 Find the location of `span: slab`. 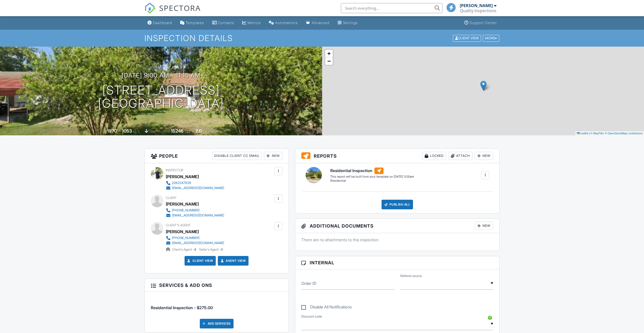

span: slab is located at coordinates (152, 132).